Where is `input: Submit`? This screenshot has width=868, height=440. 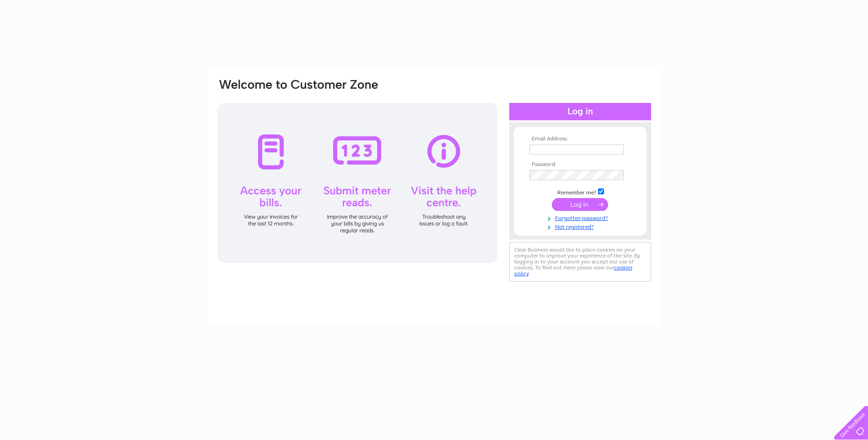
input: Submit is located at coordinates (580, 205).